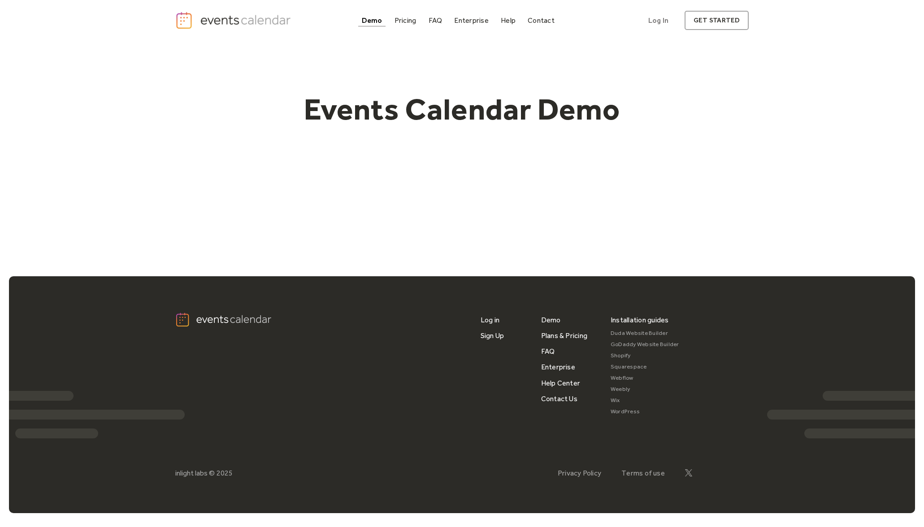  What do you see at coordinates (644, 367) in the screenshot?
I see `a: Squarespace` at bounding box center [644, 367].